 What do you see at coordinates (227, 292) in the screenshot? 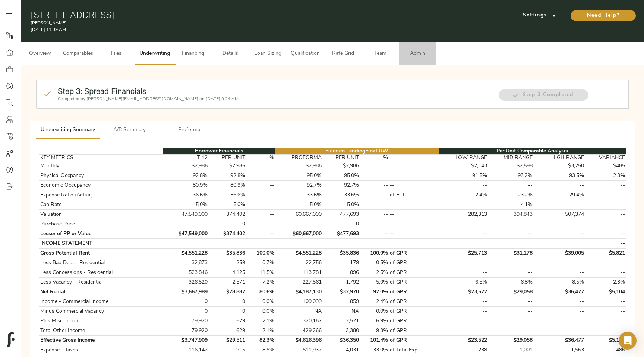
I see `td: $28,882` at bounding box center [227, 292].